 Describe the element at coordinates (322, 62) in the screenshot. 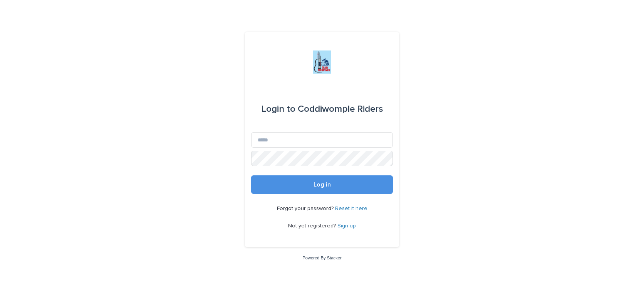

I see `img: jxsLJbdS1eYBI7rVAS4p` at that location.